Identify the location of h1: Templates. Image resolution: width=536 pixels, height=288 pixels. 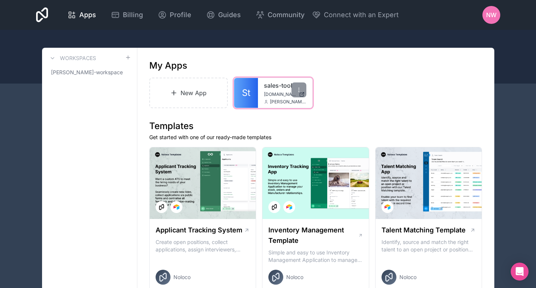
(316, 126).